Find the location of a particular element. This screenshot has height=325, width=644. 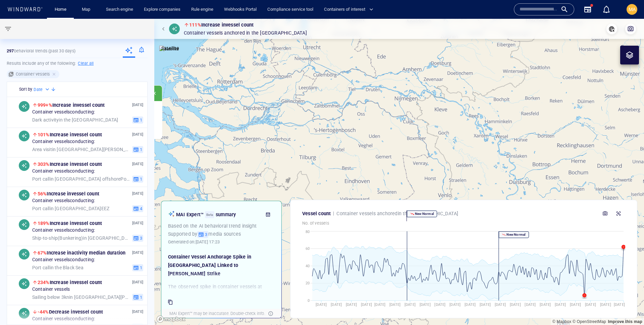

span: Sailing below 3kn is located at coordinates (50, 296).